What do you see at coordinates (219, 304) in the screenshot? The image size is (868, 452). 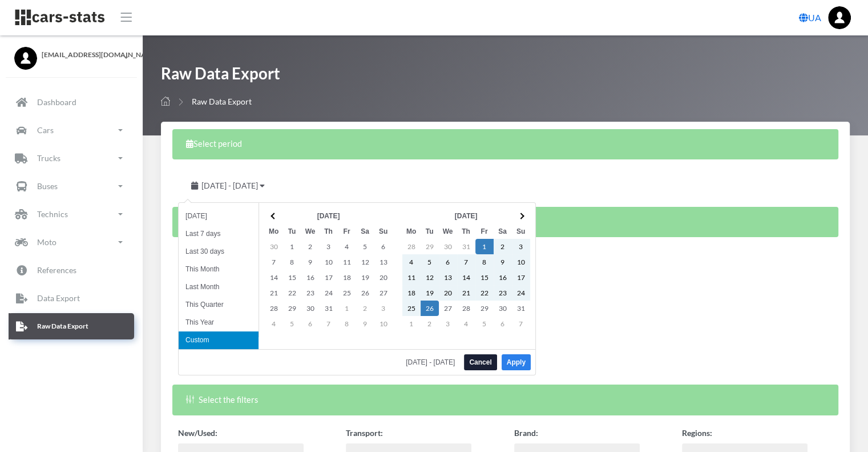 I see `li: This Quarter` at bounding box center [219, 304].